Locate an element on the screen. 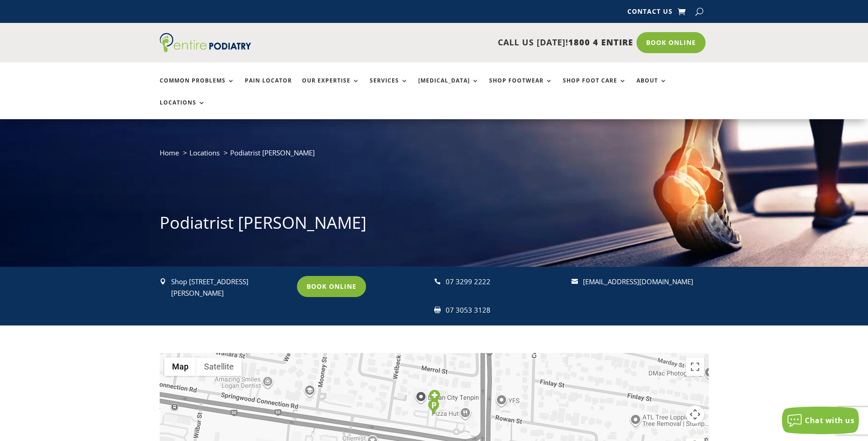 The image size is (868, 441). a: Our Expertise is located at coordinates (331, 87).